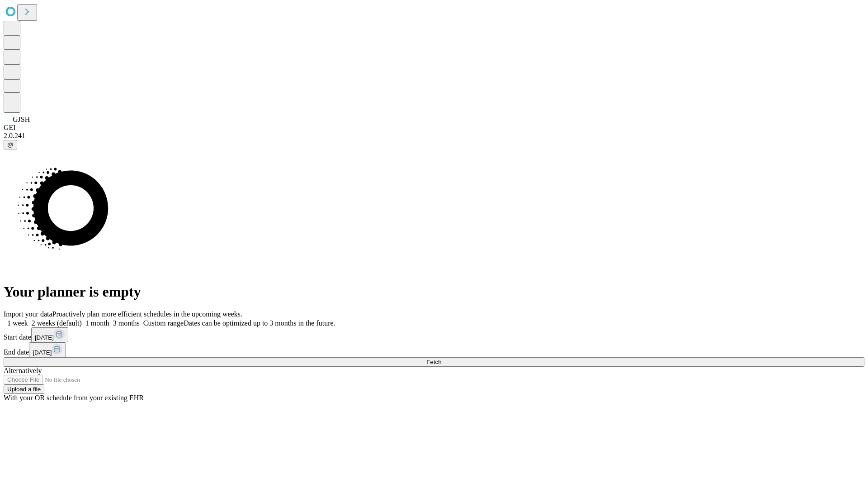  Describe the element at coordinates (147, 314) in the screenshot. I see `span: Proactively plan more efficient schedules in the upcoming weeks.` at that location.